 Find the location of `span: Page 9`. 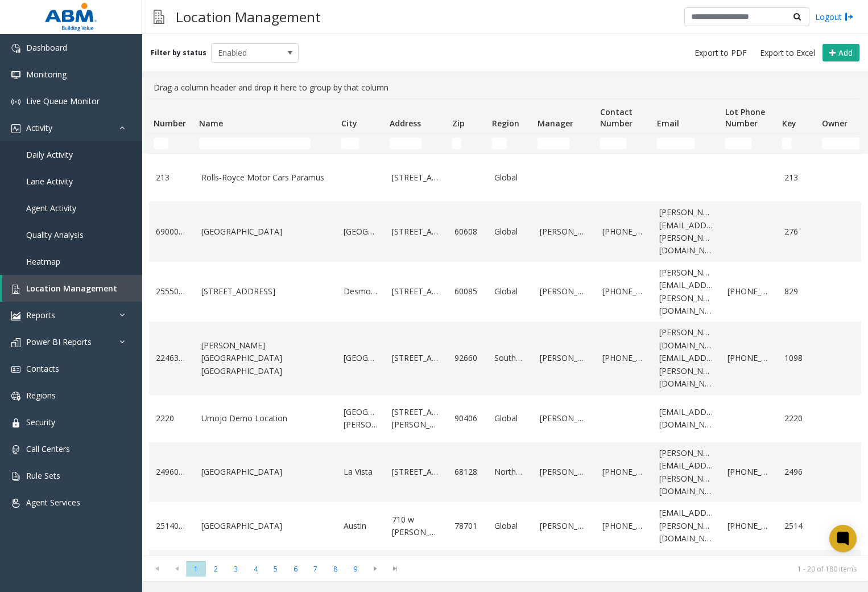

span: Page 9 is located at coordinates (355, 568).